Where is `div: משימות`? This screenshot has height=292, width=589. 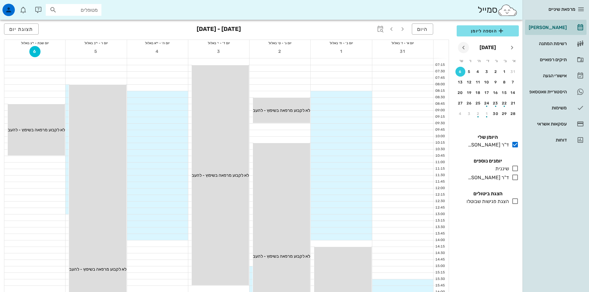
div: משימות is located at coordinates (547, 108).